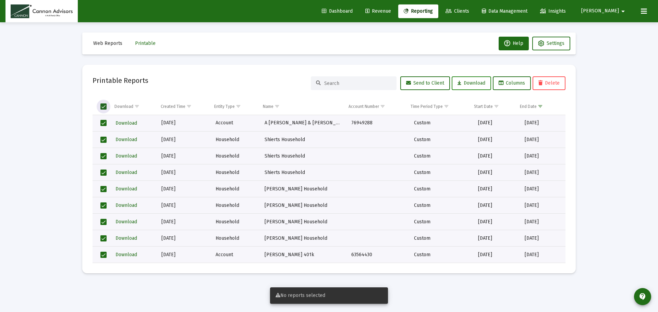 The width and height of the screenshot is (658, 312). Describe the element at coordinates (549, 83) in the screenshot. I see `span: Delete` at that location.